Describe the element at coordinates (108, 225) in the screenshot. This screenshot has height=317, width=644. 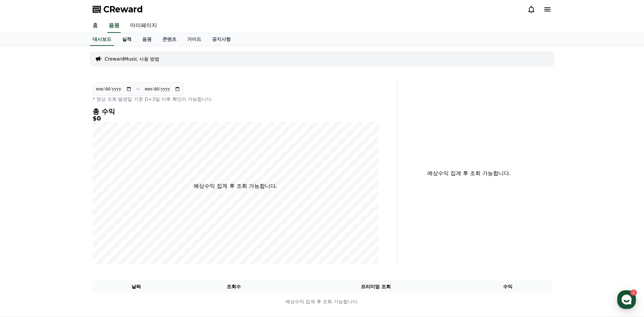
I see `span: 설정` at that location.